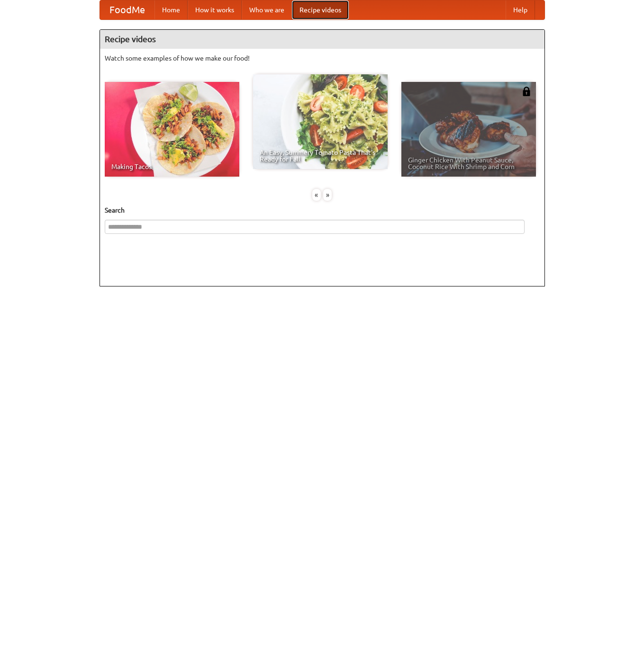 This screenshot has height=670, width=644. Describe the element at coordinates (322, 39) in the screenshot. I see `h4: Recipe videos` at that location.